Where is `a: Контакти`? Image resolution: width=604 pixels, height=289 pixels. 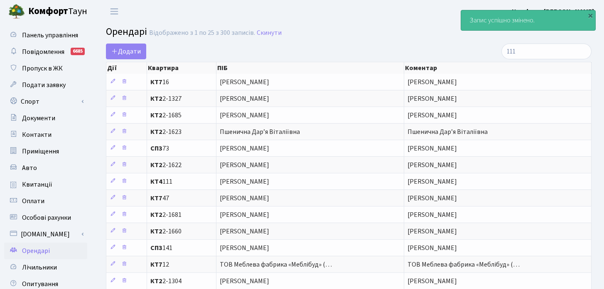
a: Контакти is located at coordinates (46, 135).